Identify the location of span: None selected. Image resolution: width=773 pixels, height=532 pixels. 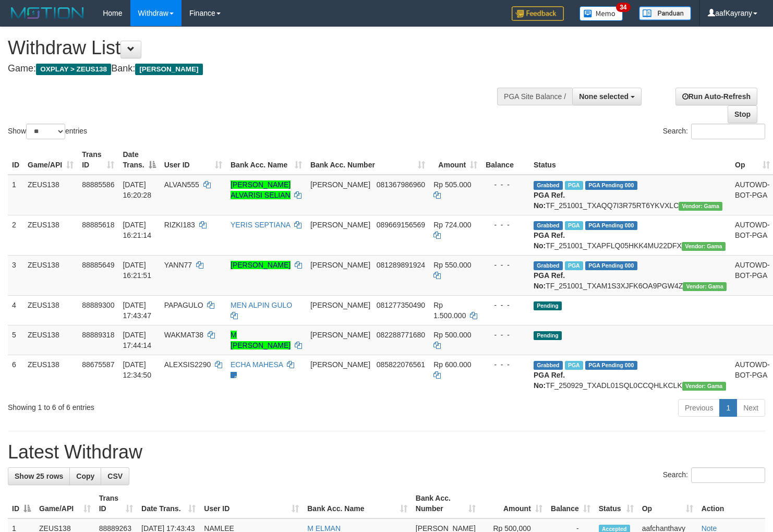
(603, 96).